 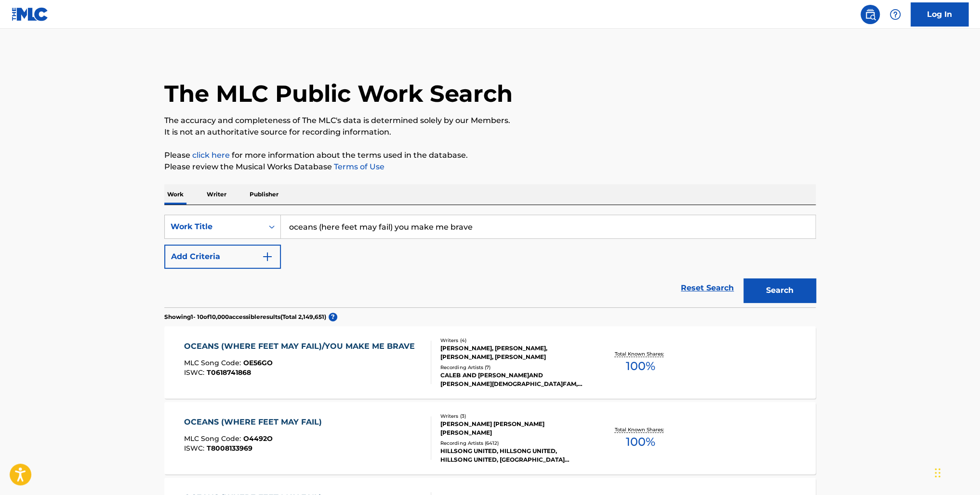 What do you see at coordinates (895, 14) in the screenshot?
I see `img: help` at bounding box center [895, 14].